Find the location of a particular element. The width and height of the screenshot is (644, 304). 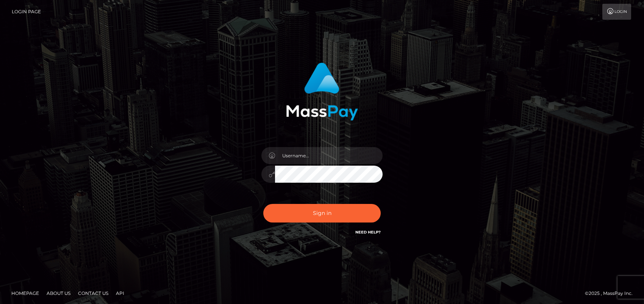

a: Need Help? is located at coordinates (368, 232).